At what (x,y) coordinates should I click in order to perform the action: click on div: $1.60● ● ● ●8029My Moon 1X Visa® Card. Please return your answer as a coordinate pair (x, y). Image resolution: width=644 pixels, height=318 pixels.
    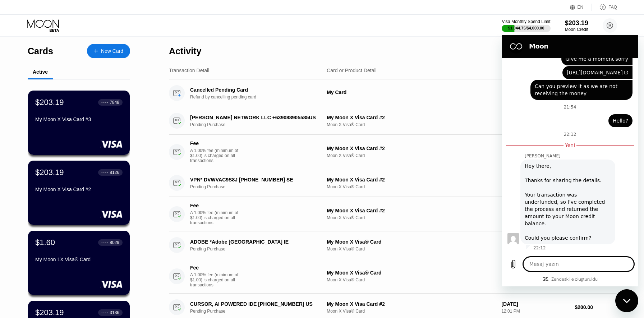
    Looking at the image, I should click on (79, 263).